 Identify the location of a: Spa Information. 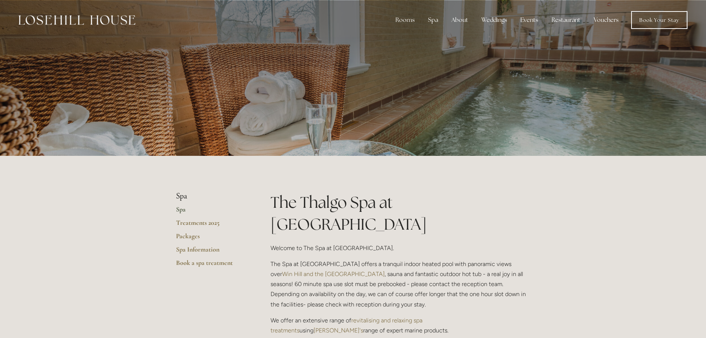
(211, 252).